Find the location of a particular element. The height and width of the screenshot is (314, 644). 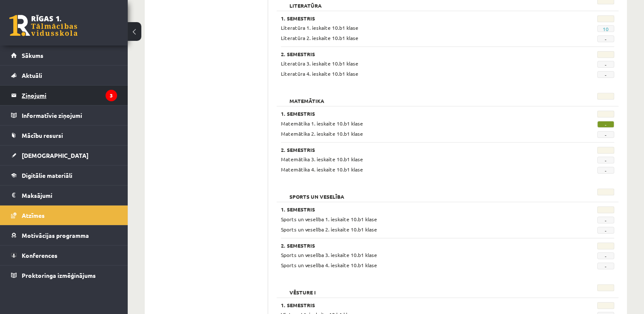

span: Aktuāli is located at coordinates (32, 75).